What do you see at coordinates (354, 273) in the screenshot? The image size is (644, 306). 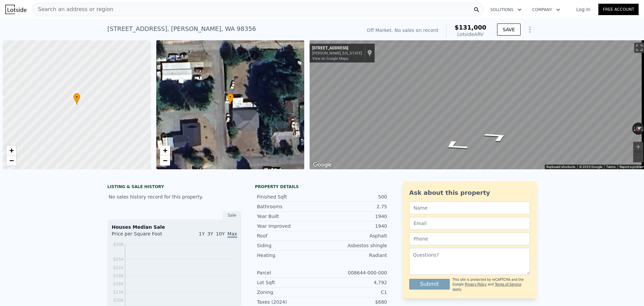 I see `div: 008644-000-000` at bounding box center [354, 273].